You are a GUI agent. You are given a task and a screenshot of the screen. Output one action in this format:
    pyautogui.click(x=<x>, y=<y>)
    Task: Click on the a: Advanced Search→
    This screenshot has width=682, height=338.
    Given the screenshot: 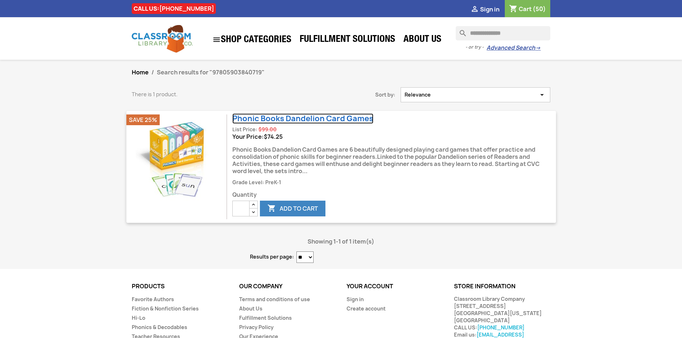 What is the action you would take?
    pyautogui.click(x=513, y=48)
    